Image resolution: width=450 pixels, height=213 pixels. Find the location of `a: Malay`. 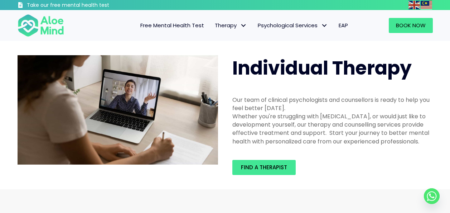

a: Malay is located at coordinates (427, 5).